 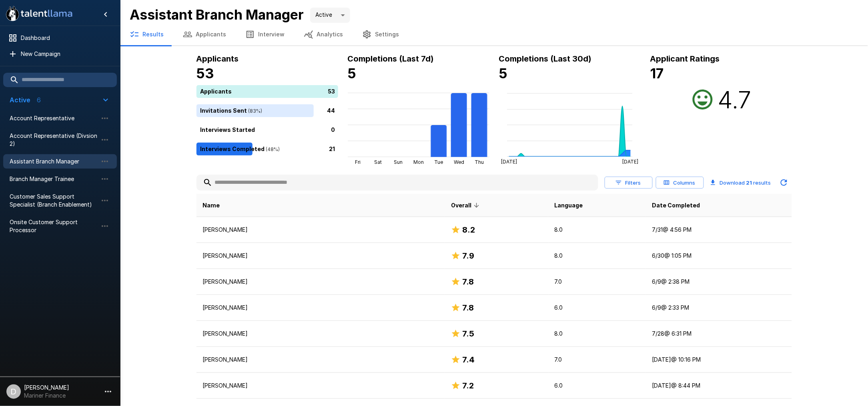 What do you see at coordinates (676, 205) in the screenshot?
I see `span: Date Completed` at bounding box center [676, 205].